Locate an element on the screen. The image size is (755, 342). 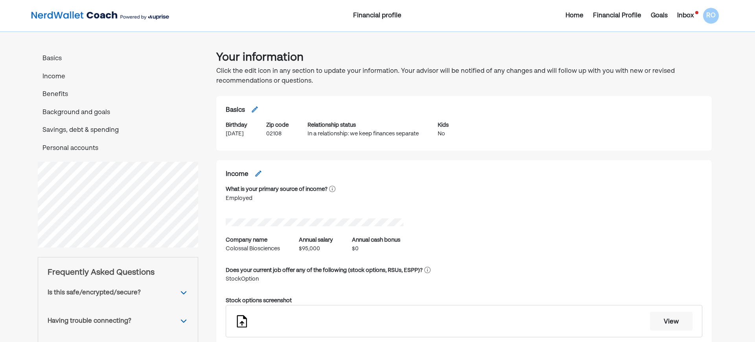
div: Stock options screenshot is located at coordinates (259, 300).